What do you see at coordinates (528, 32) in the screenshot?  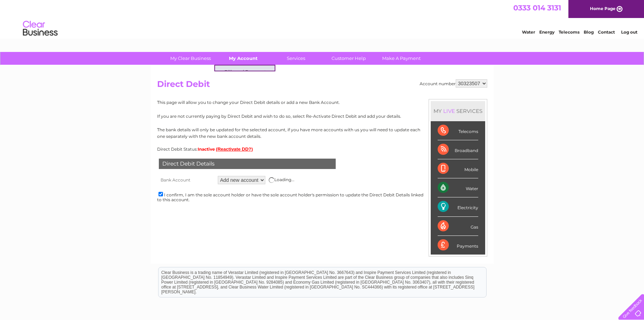 I see `a: Water` at bounding box center [528, 32].